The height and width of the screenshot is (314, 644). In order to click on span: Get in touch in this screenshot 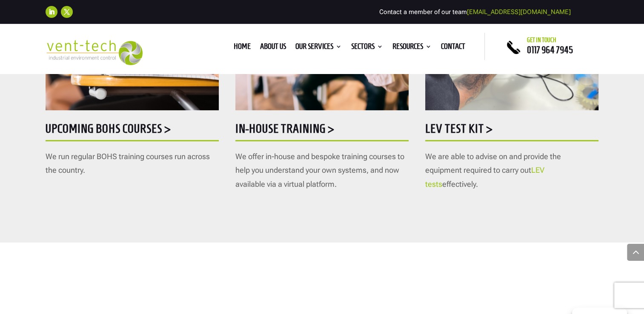, I will do `click(542, 40)`.